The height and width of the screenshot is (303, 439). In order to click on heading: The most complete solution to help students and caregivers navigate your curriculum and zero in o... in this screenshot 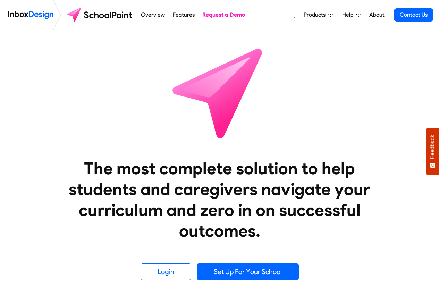, I will do `click(220, 200)`.